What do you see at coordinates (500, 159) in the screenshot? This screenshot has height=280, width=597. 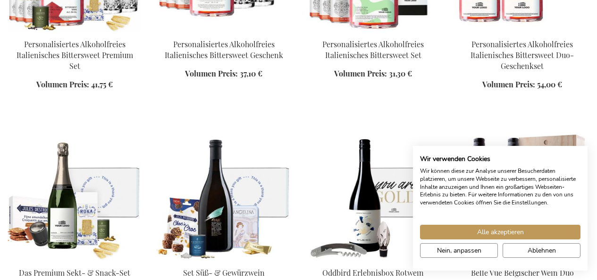 I see `h2: Wir verwenden Cookies` at bounding box center [500, 159].